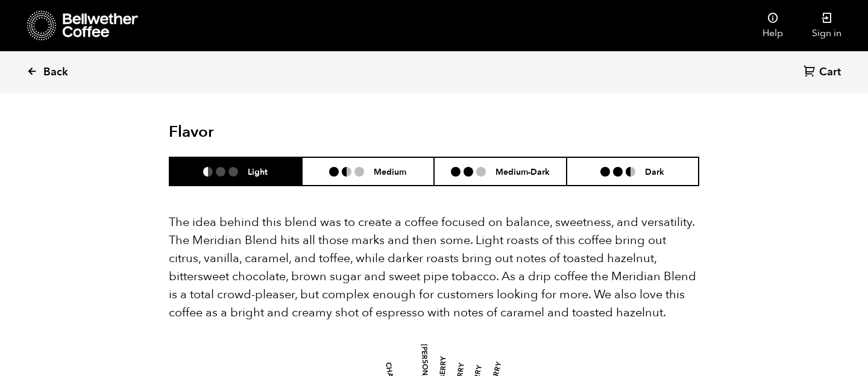 Image resolution: width=868 pixels, height=376 pixels. Describe the element at coordinates (256, 132) in the screenshot. I see `h2: Flavor` at that location.